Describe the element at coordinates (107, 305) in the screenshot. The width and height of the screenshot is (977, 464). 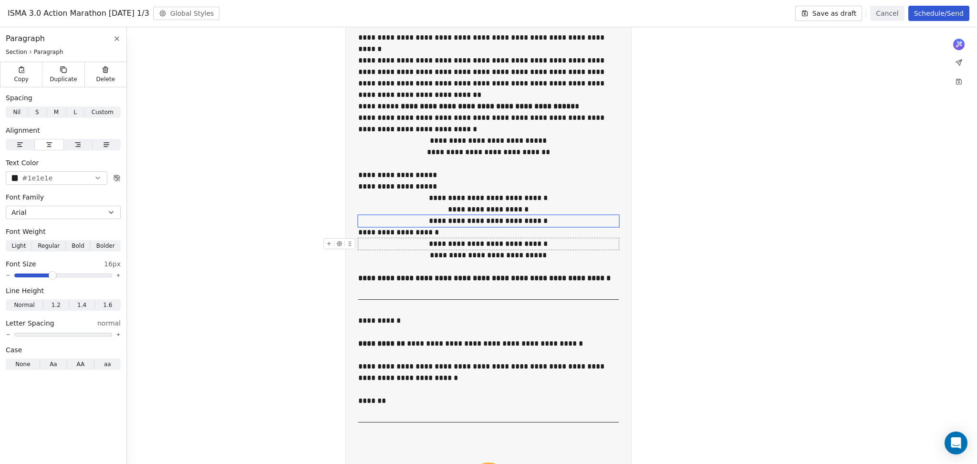
I see `span: 1.6` at that location.